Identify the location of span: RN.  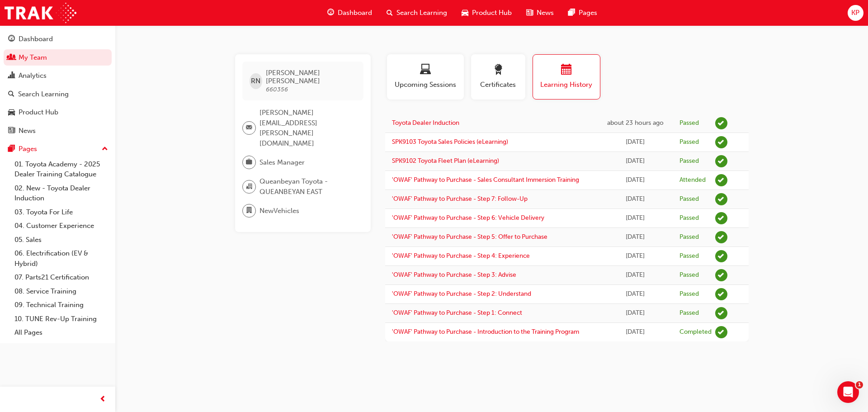
(255, 81).